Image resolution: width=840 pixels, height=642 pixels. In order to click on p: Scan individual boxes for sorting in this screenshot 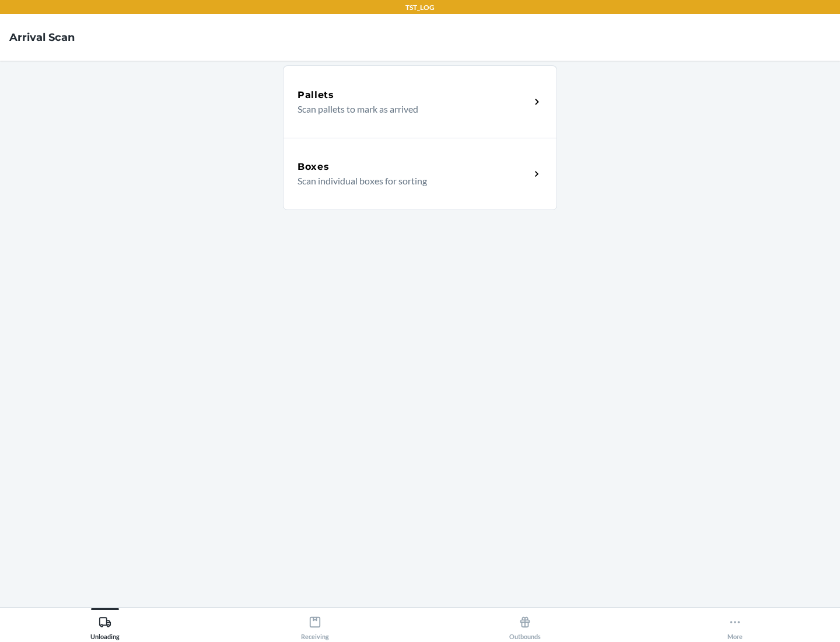, I will do `click(409, 181)`.